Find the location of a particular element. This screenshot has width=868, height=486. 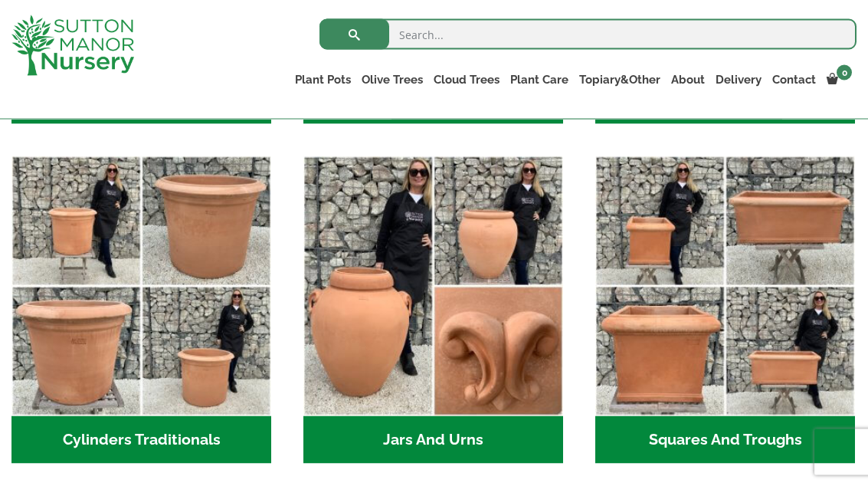

a: Cloud Trees is located at coordinates (467, 80).